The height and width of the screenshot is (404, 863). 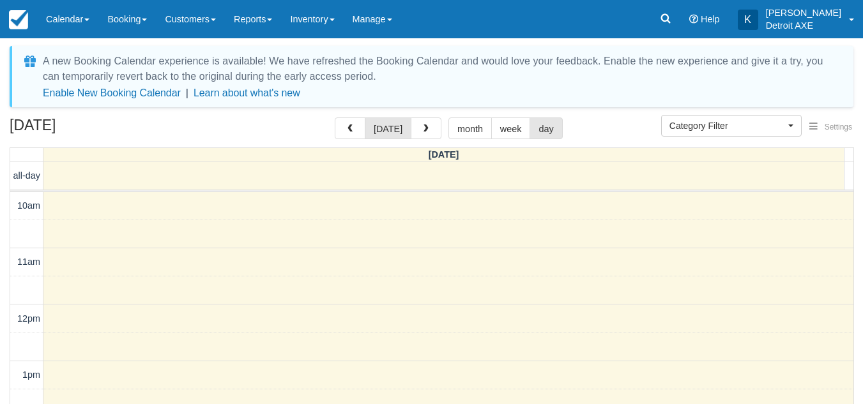 What do you see at coordinates (731, 126) in the screenshot?
I see `button: Category Filter` at bounding box center [731, 126].